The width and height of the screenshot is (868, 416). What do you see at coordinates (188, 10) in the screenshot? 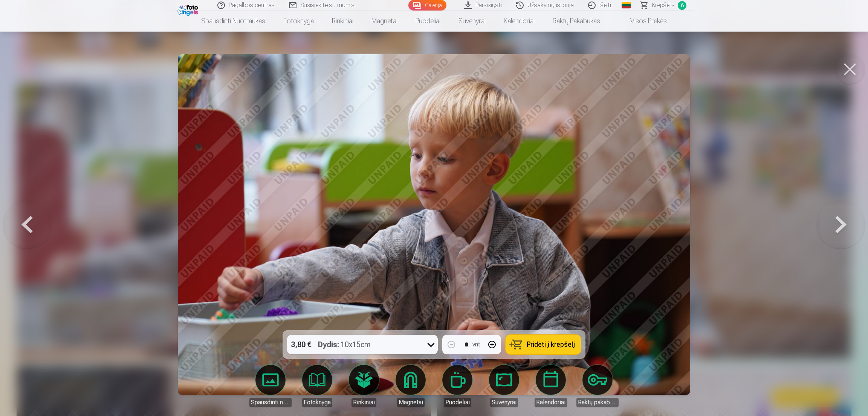
I see `img: /fa2` at bounding box center [188, 10].